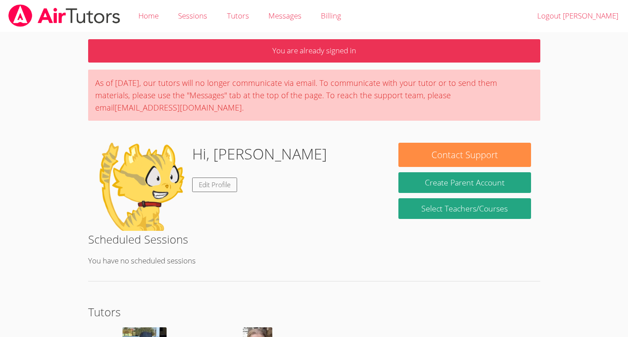  What do you see at coordinates (285, 15) in the screenshot?
I see `span: Messages` at bounding box center [285, 15].